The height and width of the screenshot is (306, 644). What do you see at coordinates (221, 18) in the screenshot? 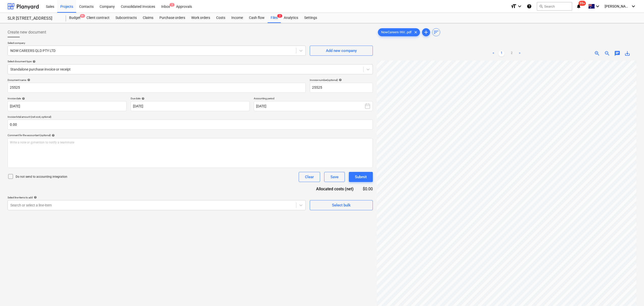
I see `a: Costs` at bounding box center [221, 18].